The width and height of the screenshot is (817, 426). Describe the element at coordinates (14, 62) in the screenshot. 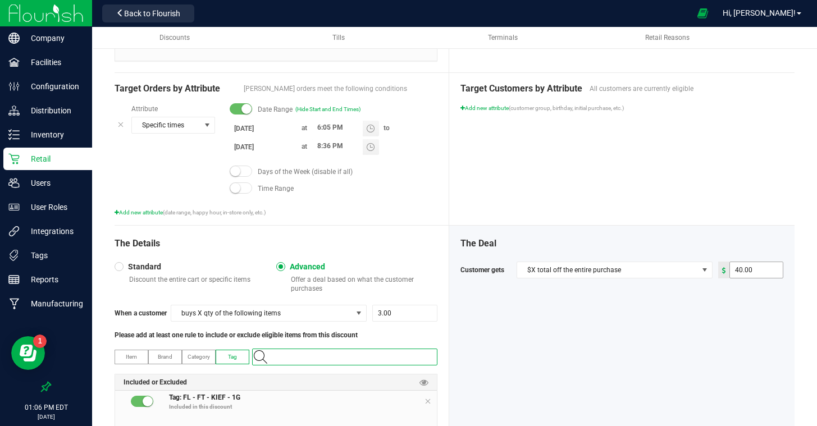

I see `inline-svg: Facilities` at that location.